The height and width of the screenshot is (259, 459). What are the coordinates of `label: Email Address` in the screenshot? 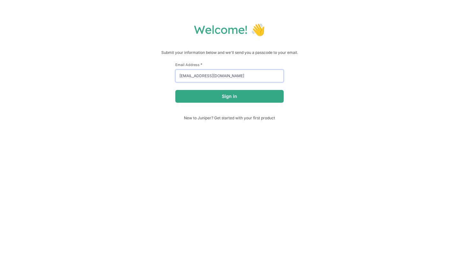 It's located at (229, 64).